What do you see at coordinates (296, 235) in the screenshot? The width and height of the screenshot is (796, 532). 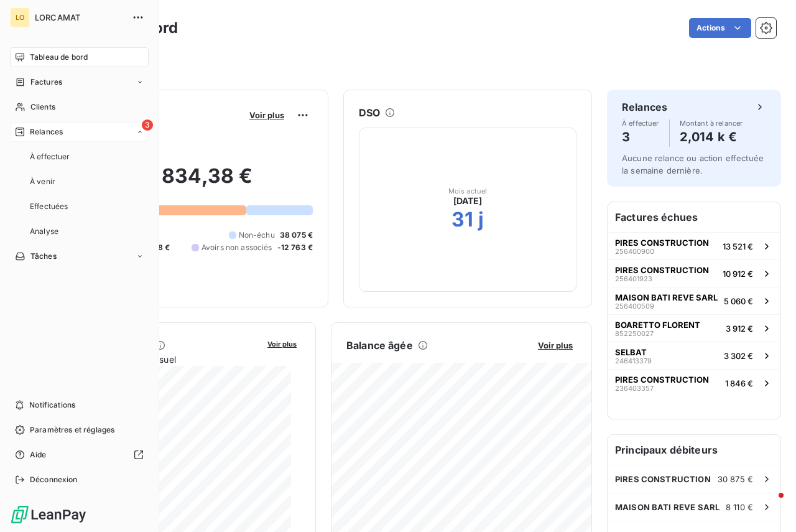 I see `span: 38 075 €` at bounding box center [296, 235].